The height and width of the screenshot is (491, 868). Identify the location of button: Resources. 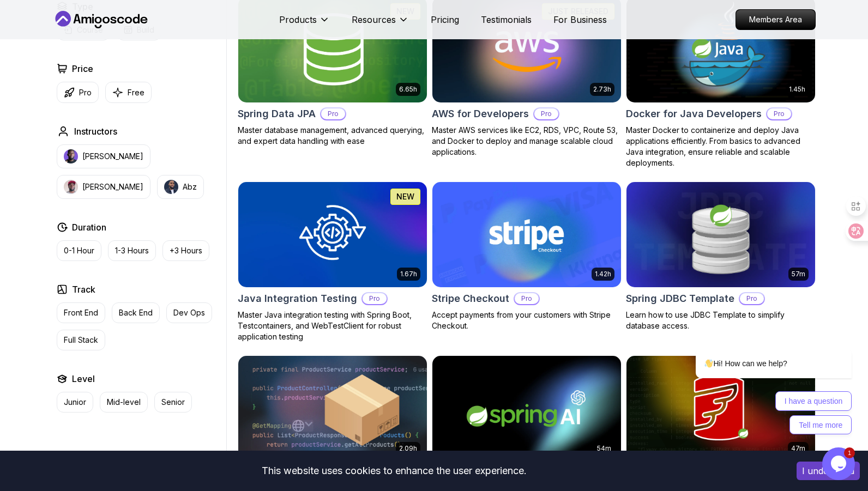
(380, 24).